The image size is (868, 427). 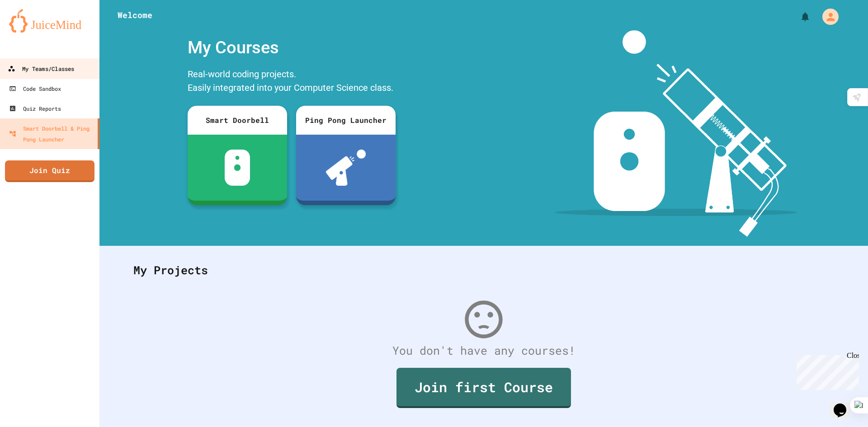 What do you see at coordinates (291, 48) in the screenshot?
I see `div: My Courses` at bounding box center [291, 48].